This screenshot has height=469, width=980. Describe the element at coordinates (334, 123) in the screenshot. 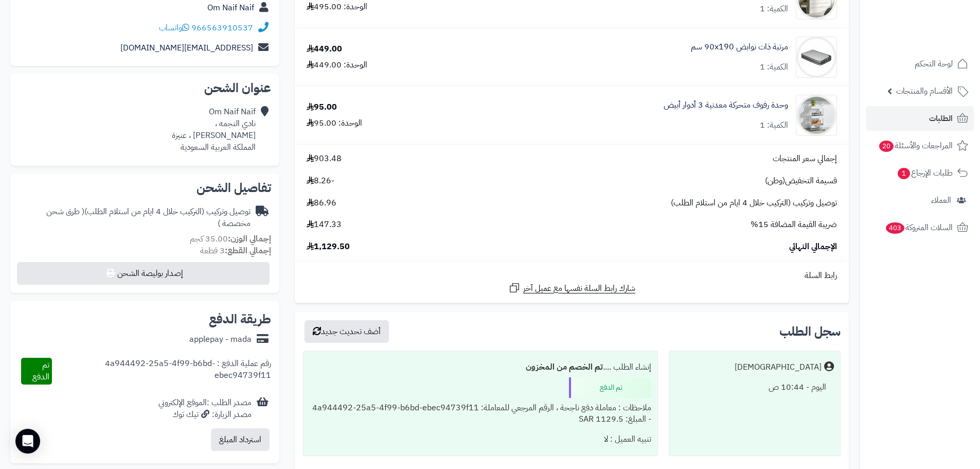

I see `div: الوحدة: 95.00` at that location.